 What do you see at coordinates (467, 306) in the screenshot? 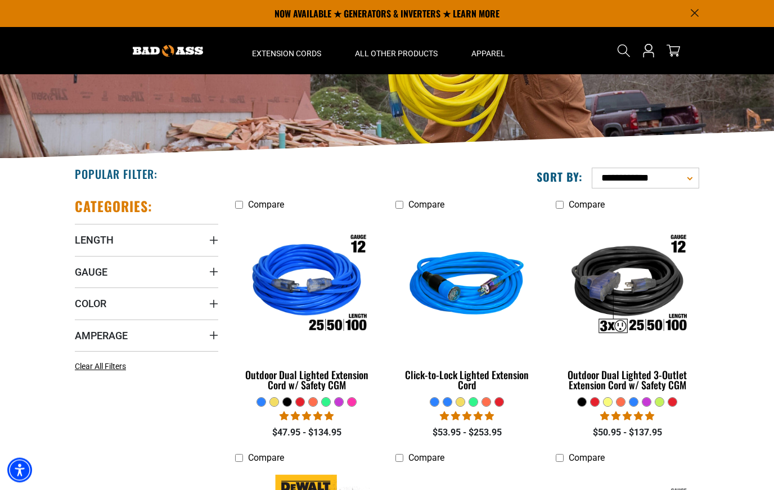
I see `a: blue Click-to-Lock Lighted Extension Cord` at bounding box center [467, 306].